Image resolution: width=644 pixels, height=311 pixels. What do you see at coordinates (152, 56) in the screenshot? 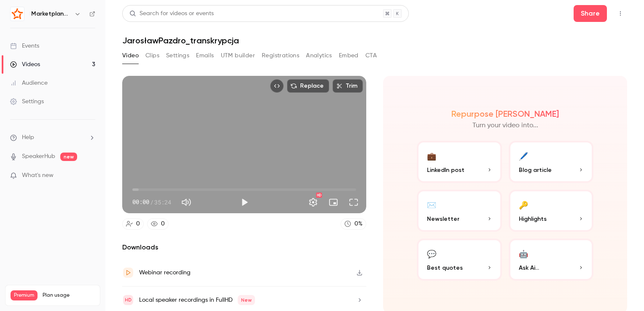
I see `button: Clips` at bounding box center [152, 56].